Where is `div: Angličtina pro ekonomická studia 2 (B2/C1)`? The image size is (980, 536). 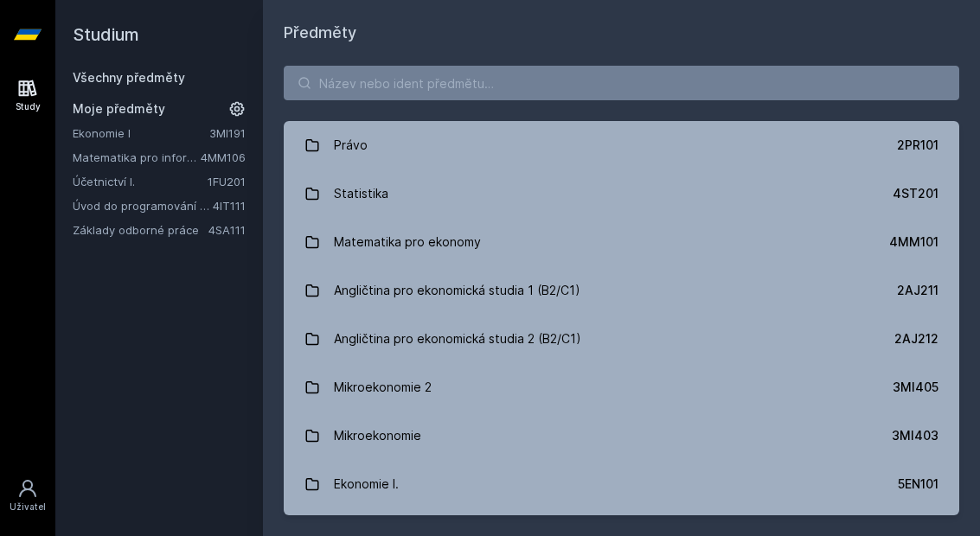 div: Angličtina pro ekonomická studia 2 (B2/C1) is located at coordinates (458, 339).